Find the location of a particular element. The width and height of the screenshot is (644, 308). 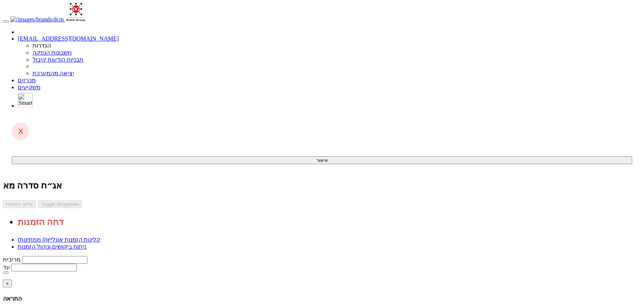

a: דחה הזמנות is located at coordinates (41, 222).